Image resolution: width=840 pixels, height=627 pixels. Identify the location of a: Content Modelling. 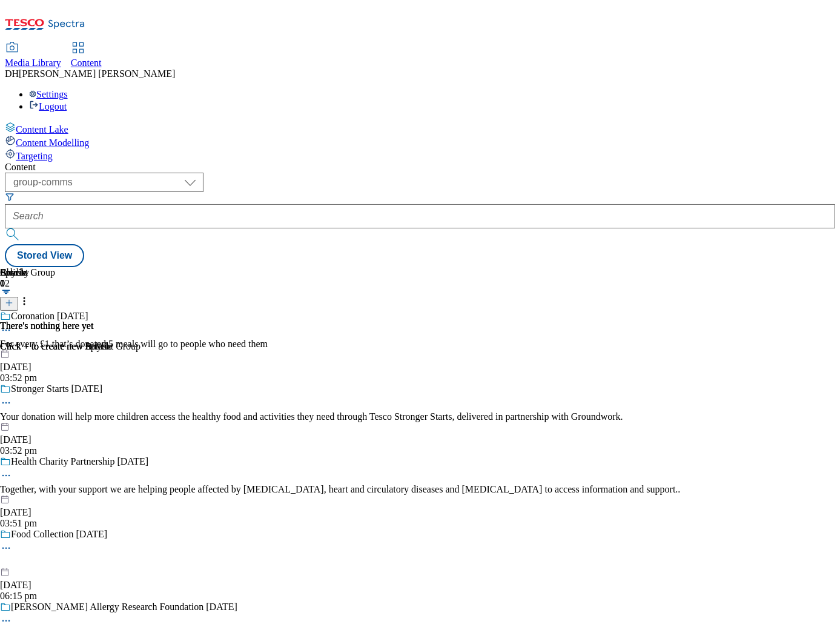
(420, 142).